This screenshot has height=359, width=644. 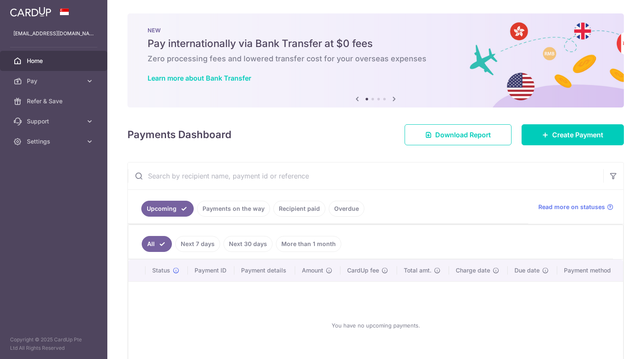 What do you see at coordinates (573, 135) in the screenshot?
I see `a: Create Payment` at bounding box center [573, 135].